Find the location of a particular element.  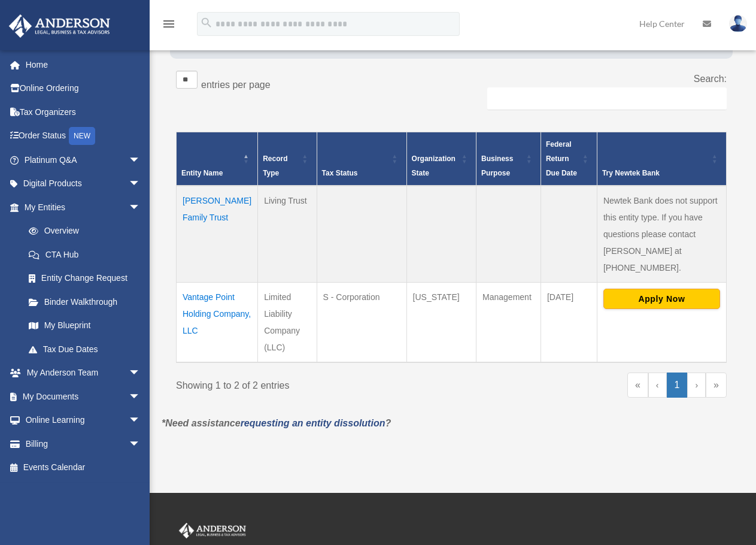

td: Limited Liability Company (LLC) is located at coordinates (287, 323).